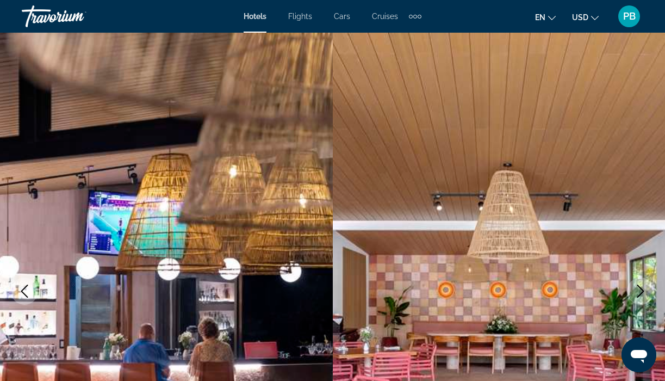 This screenshot has height=381, width=665. I want to click on span: PB, so click(629, 16).